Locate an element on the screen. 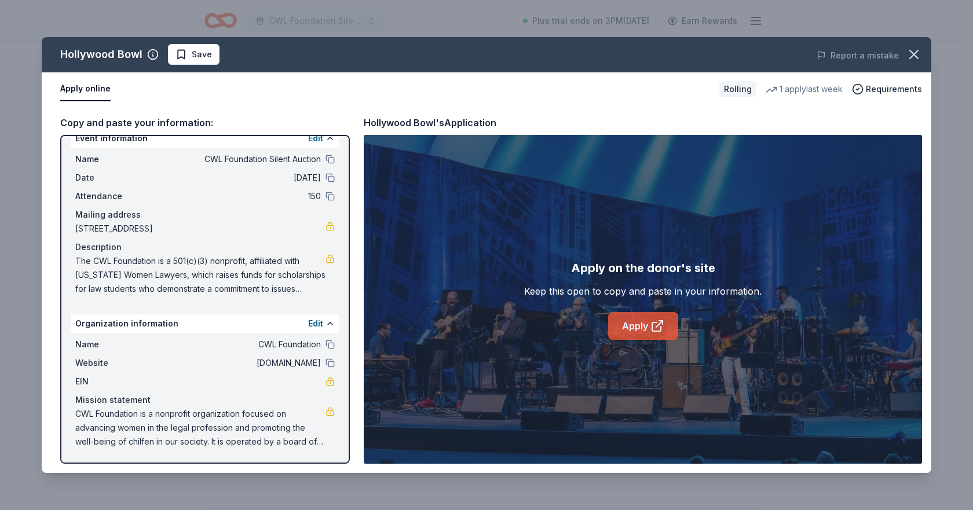 The height and width of the screenshot is (510, 973). div: Mailing address is located at coordinates (205, 215).